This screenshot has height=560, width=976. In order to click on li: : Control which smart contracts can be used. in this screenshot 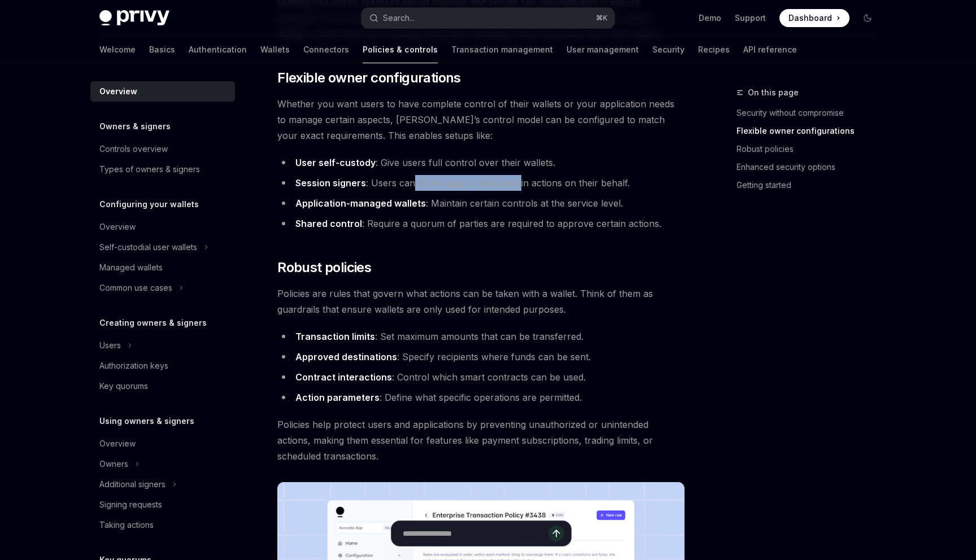, I will do `click(481, 377)`.